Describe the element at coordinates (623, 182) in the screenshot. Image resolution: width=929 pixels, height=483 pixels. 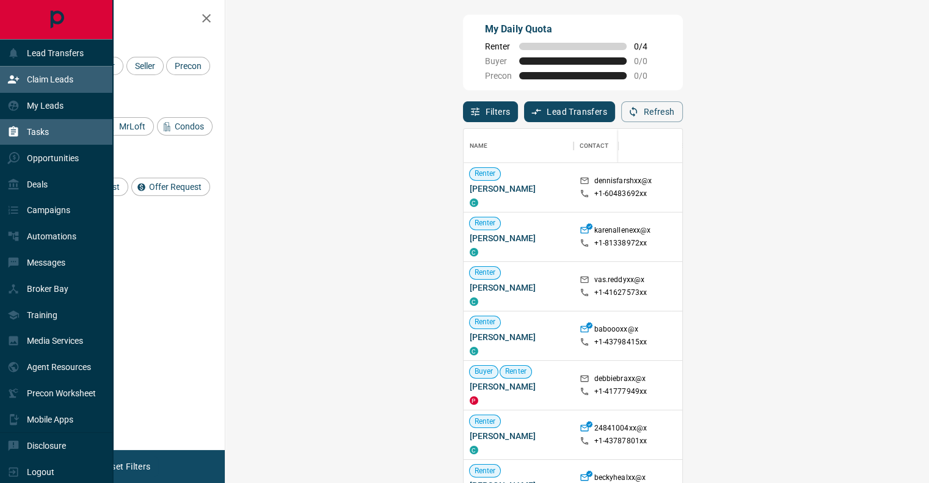
I see `p: dennisfarshxx@x` at that location.